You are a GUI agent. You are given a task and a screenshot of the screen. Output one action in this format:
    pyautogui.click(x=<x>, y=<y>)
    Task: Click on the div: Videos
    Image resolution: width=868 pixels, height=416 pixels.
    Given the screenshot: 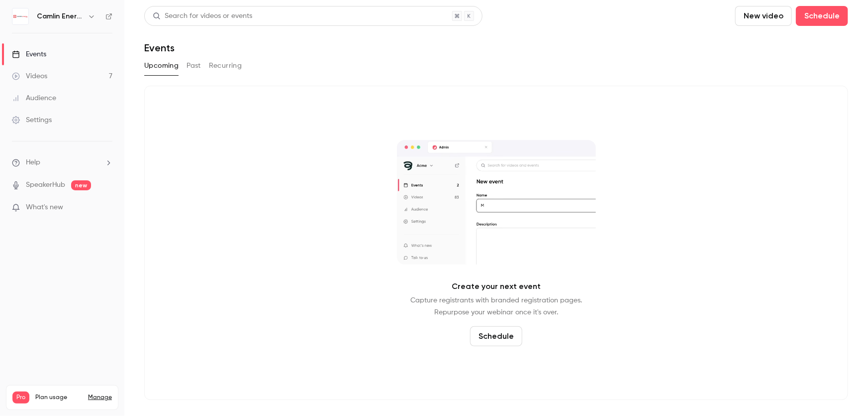 What is the action you would take?
    pyautogui.click(x=30, y=76)
    